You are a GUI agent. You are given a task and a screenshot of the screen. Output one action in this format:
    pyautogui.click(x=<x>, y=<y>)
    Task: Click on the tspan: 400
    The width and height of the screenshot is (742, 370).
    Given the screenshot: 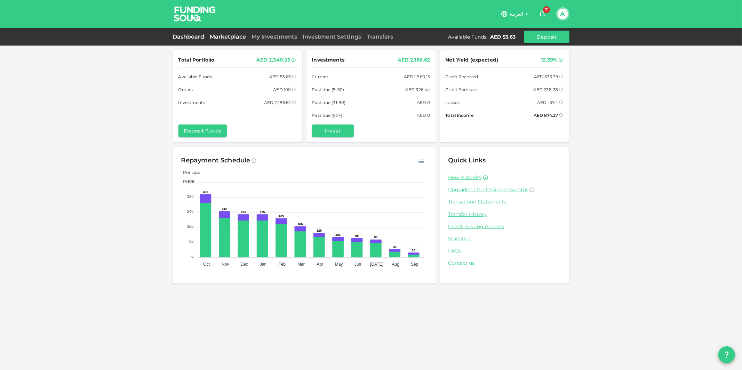 What is the action you would take?
    pyautogui.click(x=190, y=182)
    